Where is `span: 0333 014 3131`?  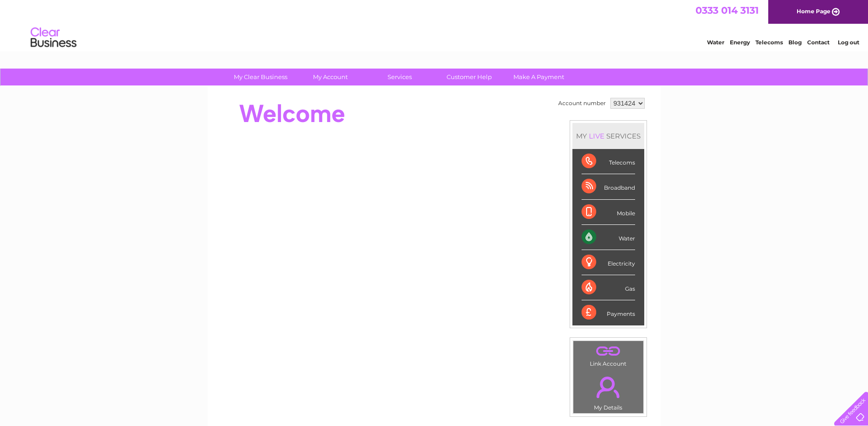 span: 0333 014 3131 is located at coordinates (727, 10).